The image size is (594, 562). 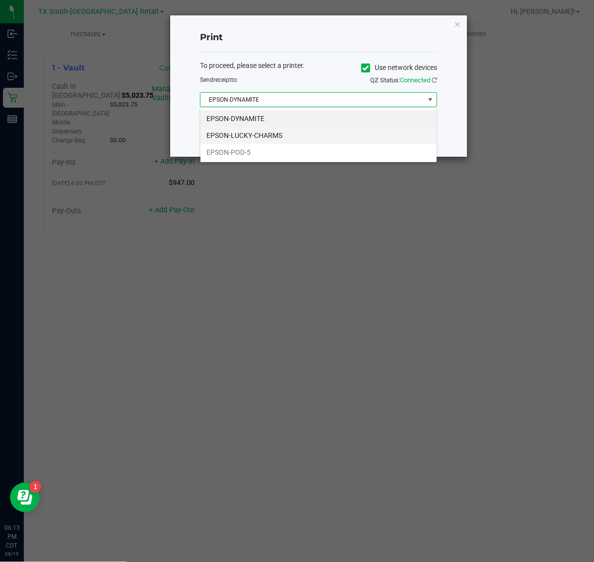 What do you see at coordinates (318, 119) in the screenshot?
I see `li: EPSON-DYNAMITE` at bounding box center [318, 119].